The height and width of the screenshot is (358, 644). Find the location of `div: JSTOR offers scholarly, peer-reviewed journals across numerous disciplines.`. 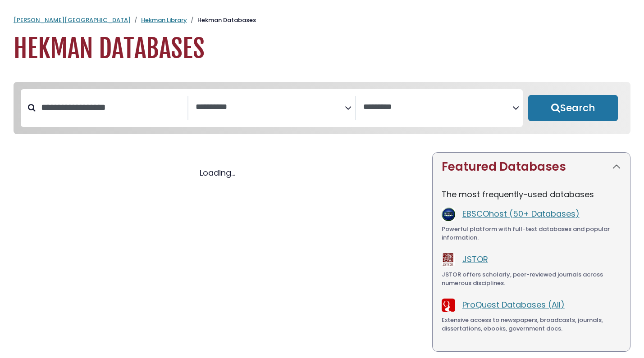

div: JSTOR offers scholarly, peer-reviewed journals across numerous disciplines. is located at coordinates (531, 279).